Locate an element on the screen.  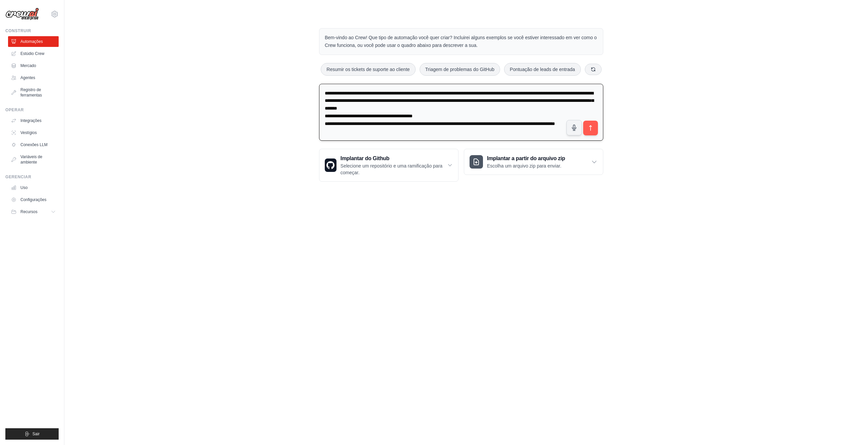
font: Agentes is located at coordinates (28, 78).